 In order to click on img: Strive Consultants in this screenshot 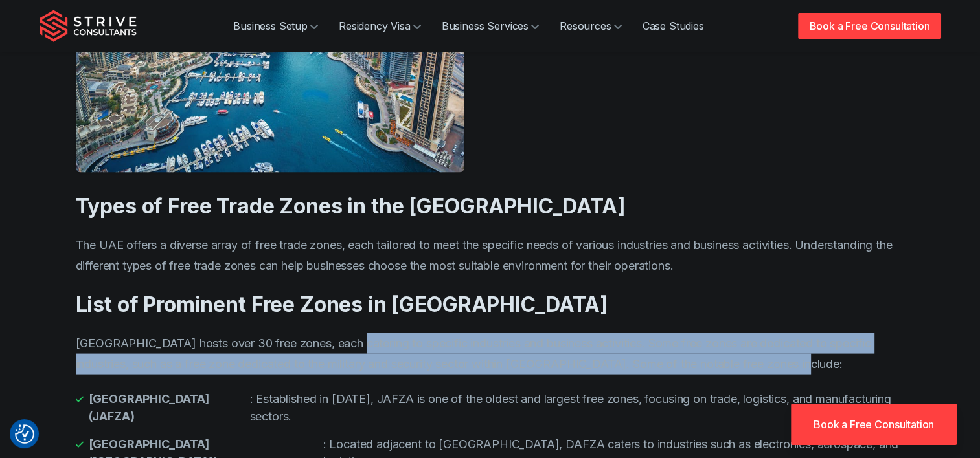, I will do `click(88, 26)`.